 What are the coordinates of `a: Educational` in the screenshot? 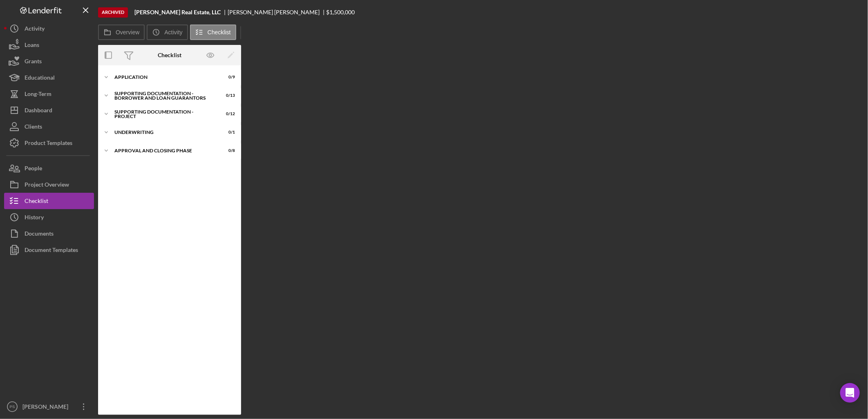 It's located at (49, 77).